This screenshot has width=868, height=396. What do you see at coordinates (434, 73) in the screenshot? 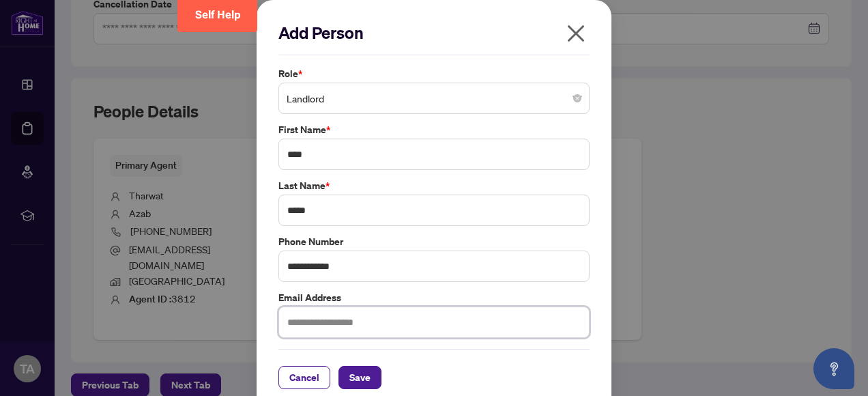
I see `label: Role` at bounding box center [434, 73].